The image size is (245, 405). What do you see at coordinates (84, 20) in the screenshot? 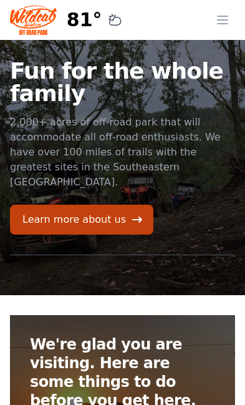
I see `span: 81°` at bounding box center [84, 20].